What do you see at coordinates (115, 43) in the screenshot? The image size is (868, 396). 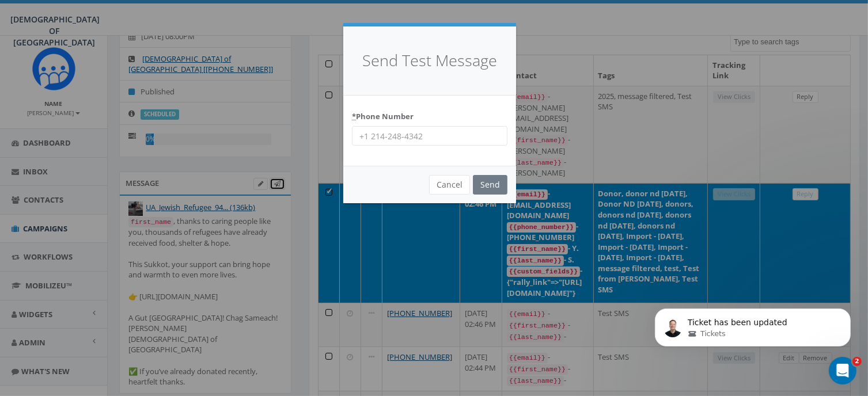 I see `div: ticket update from James, 1h ago. Follow-up on credit and upcoming SMS campaign` at bounding box center [115, 43].